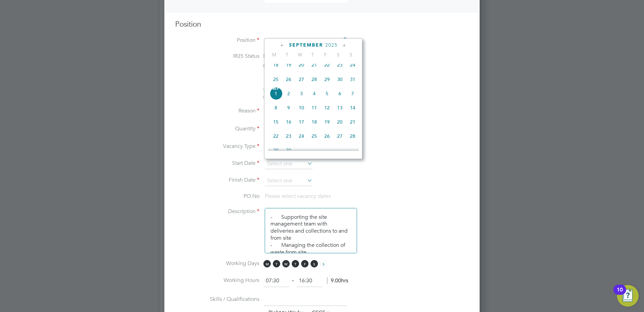 The image size is (644, 312). I want to click on span: 13, so click(340, 107).